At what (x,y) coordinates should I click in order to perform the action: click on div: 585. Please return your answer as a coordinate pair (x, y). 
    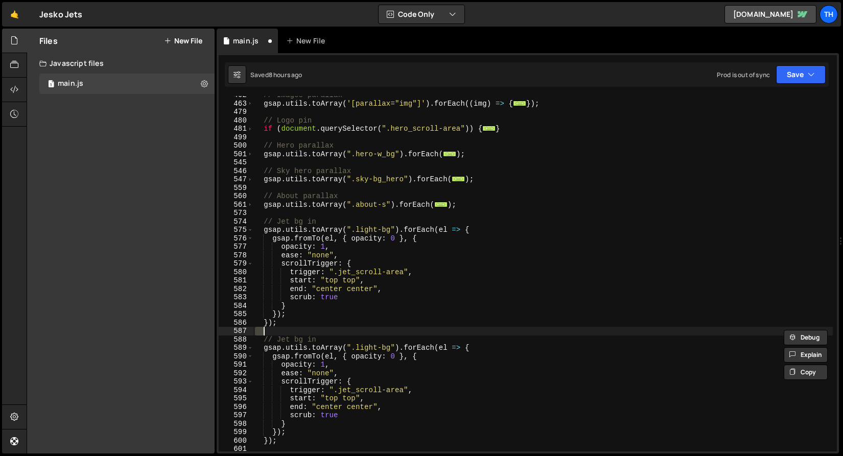
    Looking at the image, I should click on (236, 314).